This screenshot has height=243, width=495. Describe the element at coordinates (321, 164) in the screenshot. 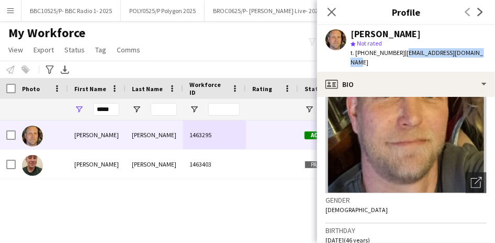

I see `span: Paused` at that location.